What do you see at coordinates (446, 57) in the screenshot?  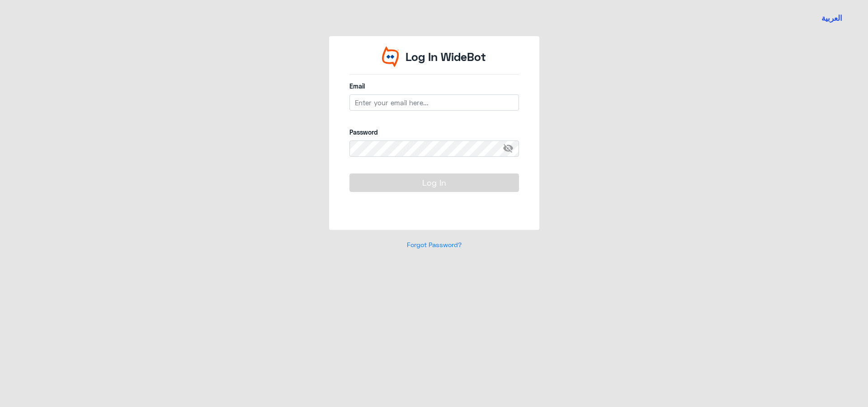 I see `p: Log In WideBot` at bounding box center [446, 57].